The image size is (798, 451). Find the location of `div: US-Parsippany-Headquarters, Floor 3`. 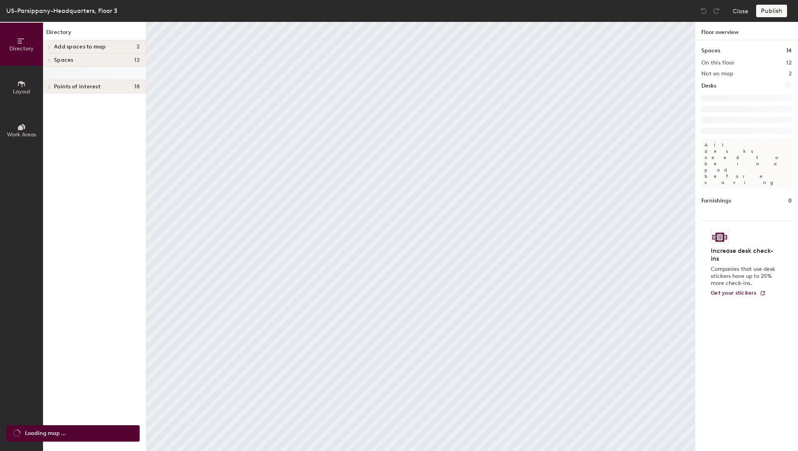

div: US-Parsippany-Headquarters, Floor 3 is located at coordinates (62, 11).